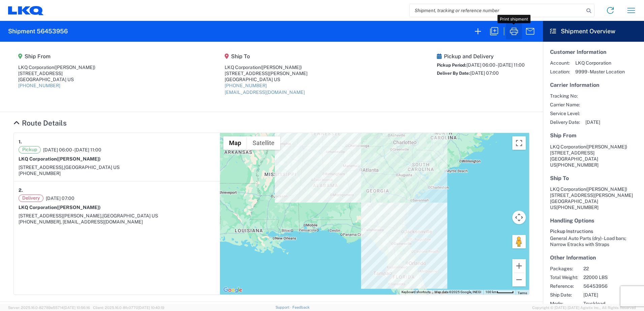 Image resolution: width=644 pixels, height=311 pixels. What do you see at coordinates (612, 286) in the screenshot?
I see `span: 56453956` at bounding box center [612, 286].